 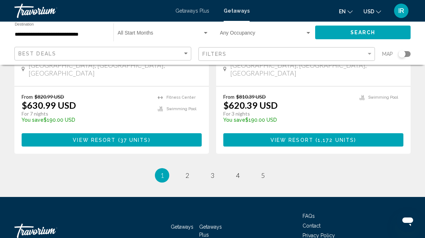 What do you see at coordinates (401, 11) in the screenshot?
I see `span: IR` at bounding box center [401, 11].